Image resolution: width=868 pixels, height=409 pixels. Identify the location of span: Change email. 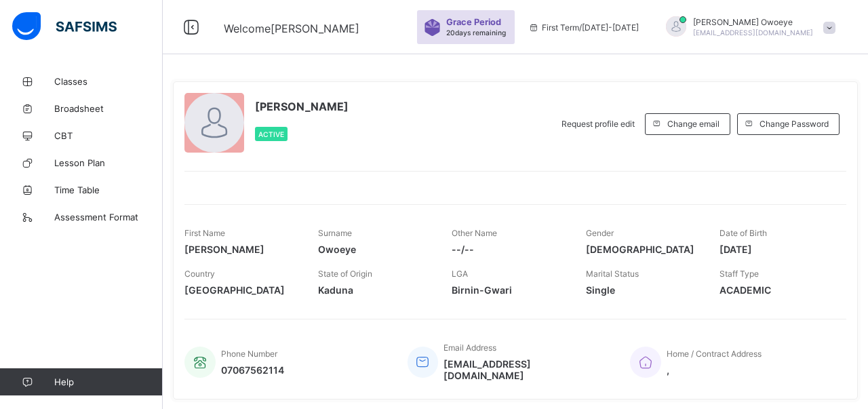
(692, 124).